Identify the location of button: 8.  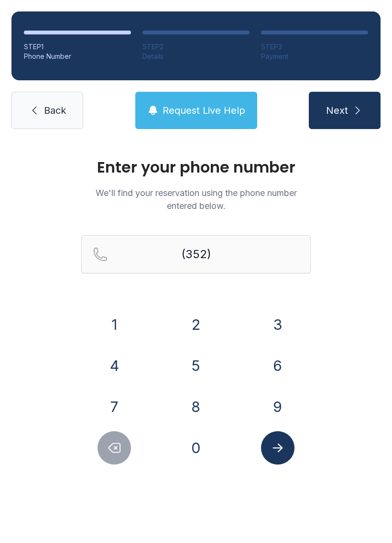
(196, 407).